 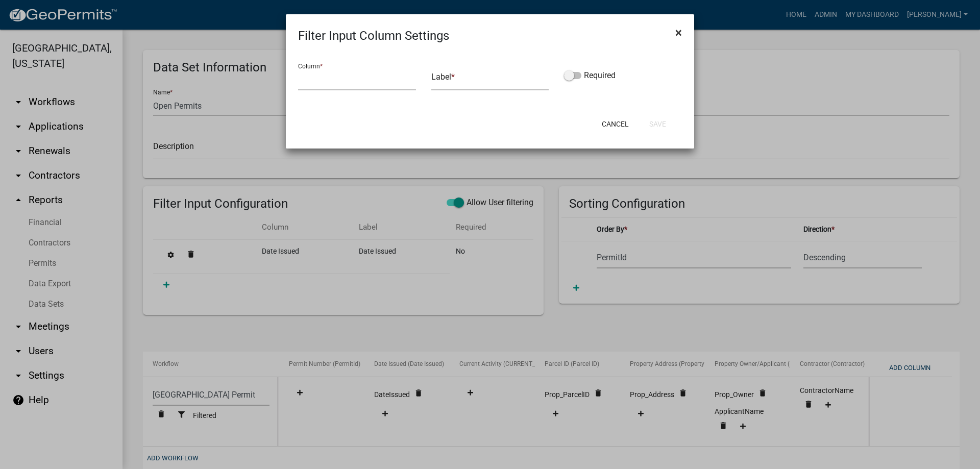 I want to click on button: Cancel, so click(x=615, y=124).